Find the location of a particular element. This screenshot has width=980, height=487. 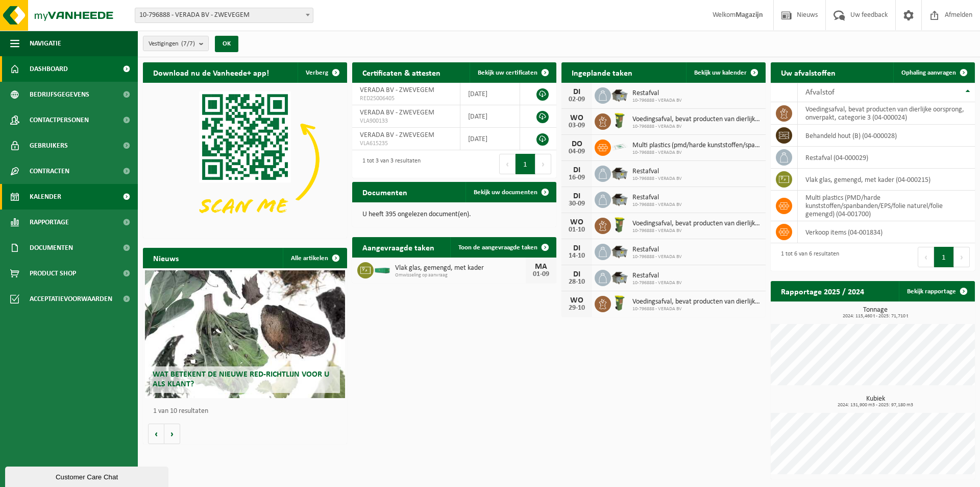

img: HK-XC-20-GN-00 is located at coordinates (383, 270).